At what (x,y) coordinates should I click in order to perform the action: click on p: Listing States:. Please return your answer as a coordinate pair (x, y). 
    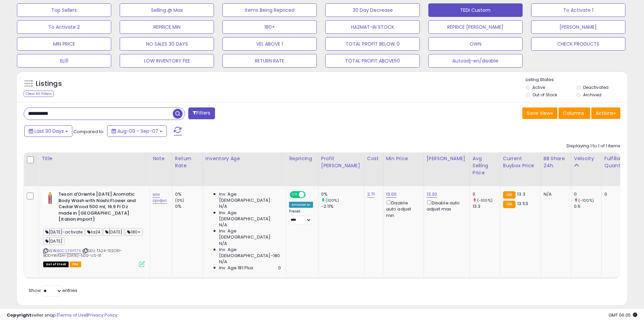
    Looking at the image, I should click on (576, 80).